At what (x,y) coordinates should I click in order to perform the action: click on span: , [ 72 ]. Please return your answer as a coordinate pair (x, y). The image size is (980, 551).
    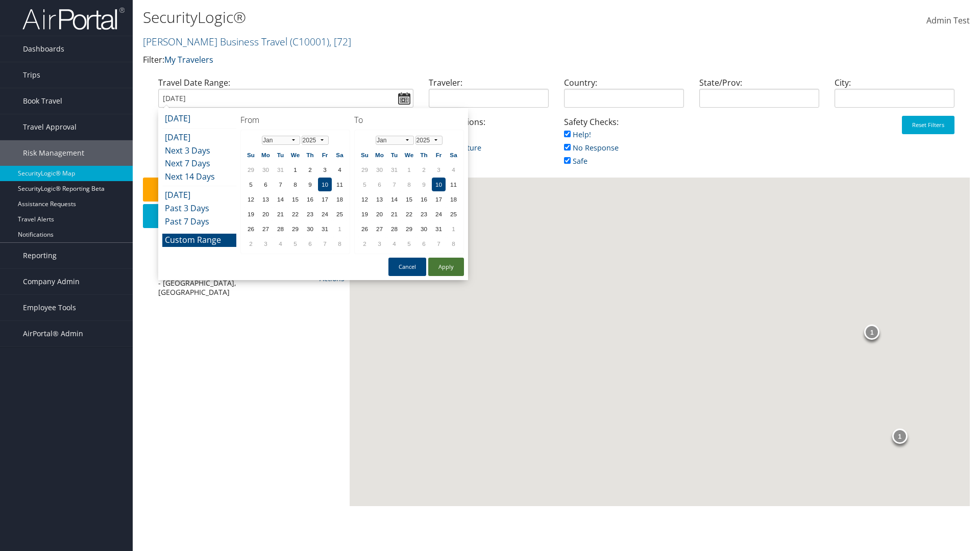
    Looking at the image, I should click on (340, 41).